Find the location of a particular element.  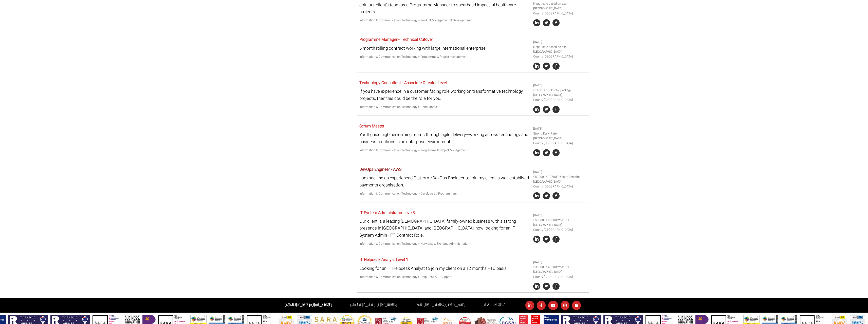

li: €80000 - €105000/Year + Benefits is located at coordinates (561, 177).